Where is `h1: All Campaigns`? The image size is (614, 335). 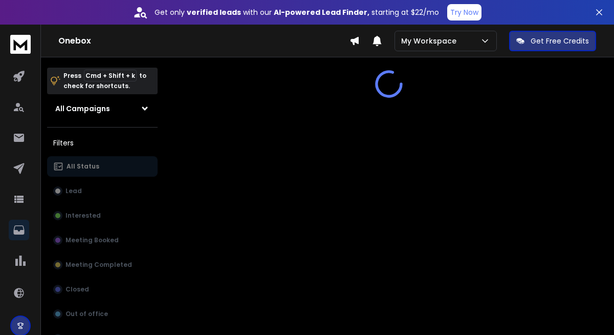
h1: All Campaigns is located at coordinates (82, 108).